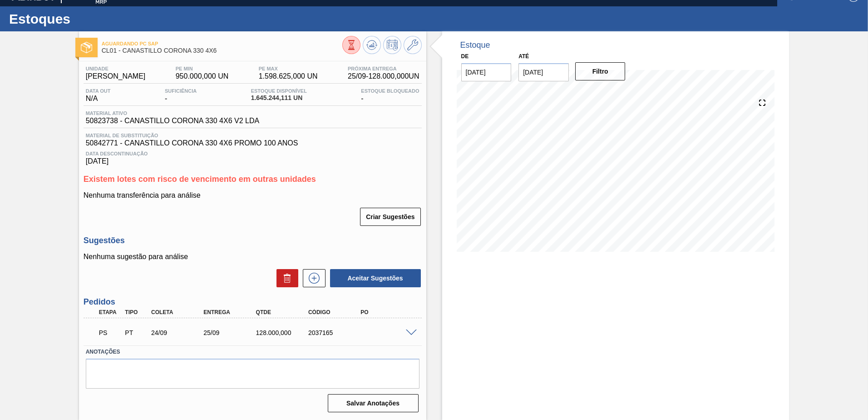 The height and width of the screenshot is (420, 868). I want to click on span: 950.000,000 UN, so click(202, 76).